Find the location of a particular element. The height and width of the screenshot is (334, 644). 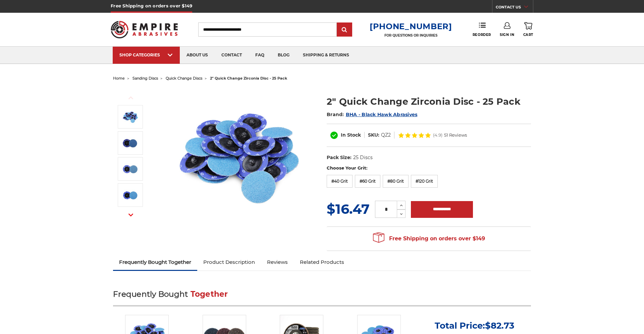

a: BHA - Black Hawk Abrasives is located at coordinates (382, 114).